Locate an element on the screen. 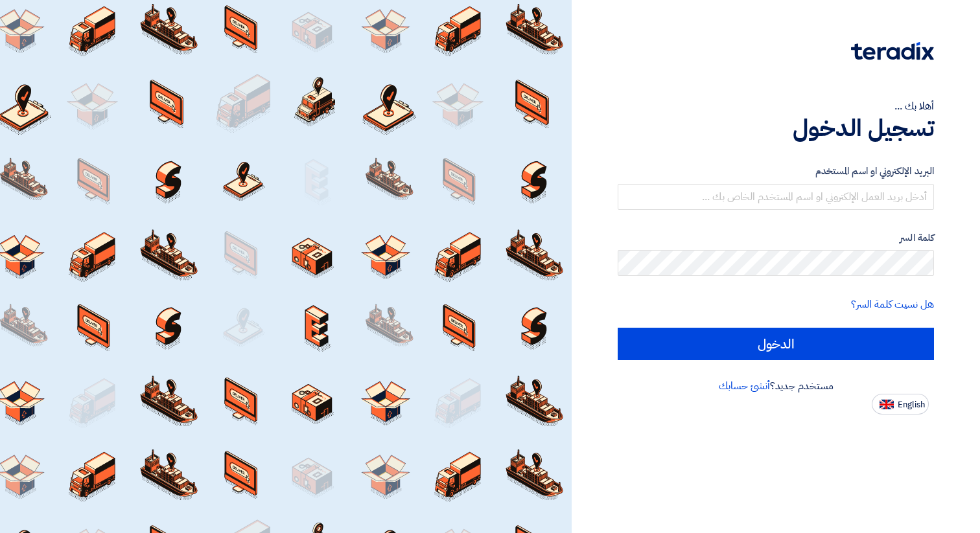 The height and width of the screenshot is (533, 980). h1: تسجيل الدخول is located at coordinates (776, 129).